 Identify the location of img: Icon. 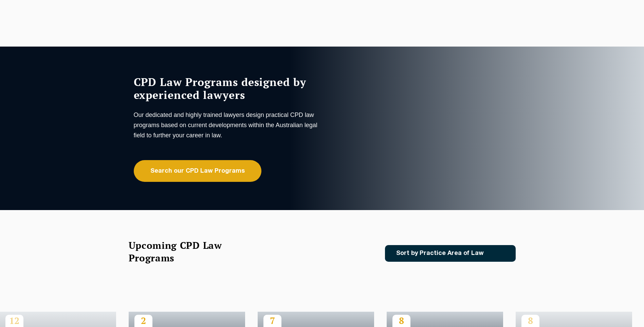
(498, 253).